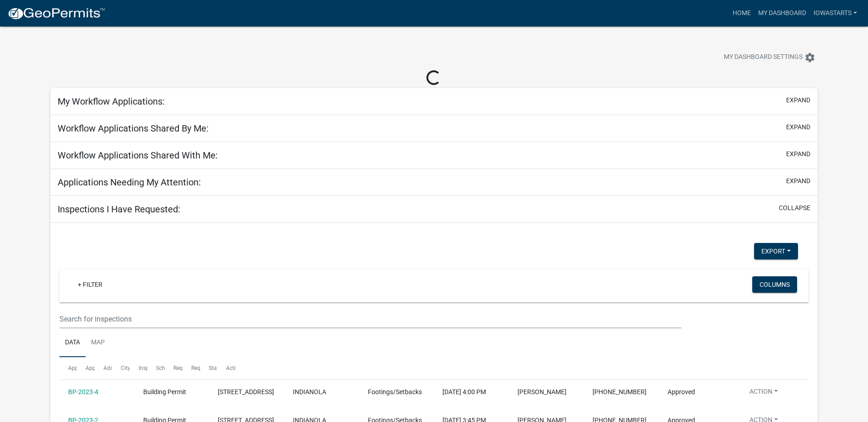  I want to click on i: settings, so click(809, 58).